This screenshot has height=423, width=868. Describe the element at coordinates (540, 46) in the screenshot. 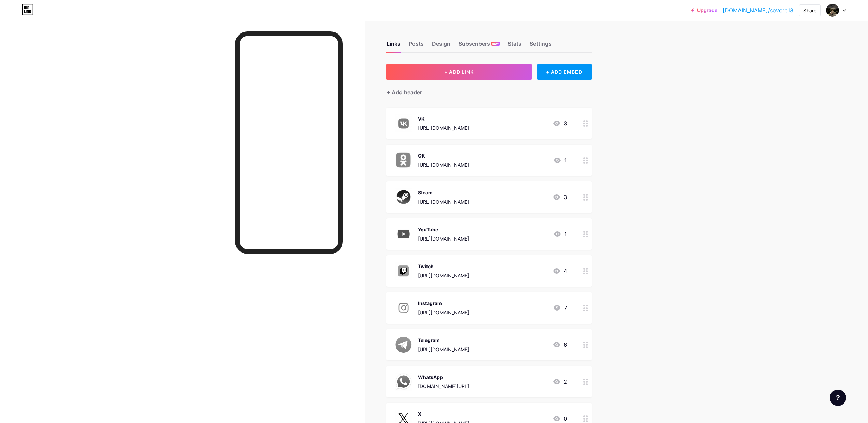

I see `div: Settings` at that location.